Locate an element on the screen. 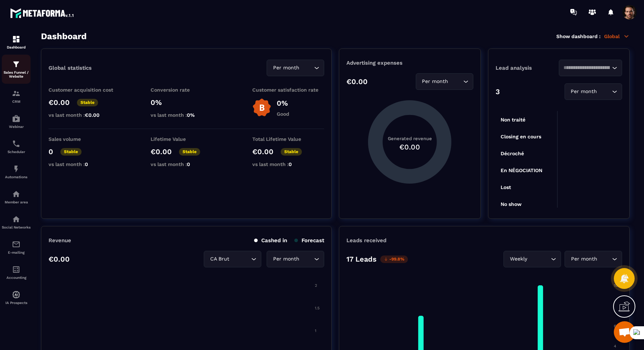 This screenshot has width=644, height=350. h3: Dashboard is located at coordinates (63, 36).